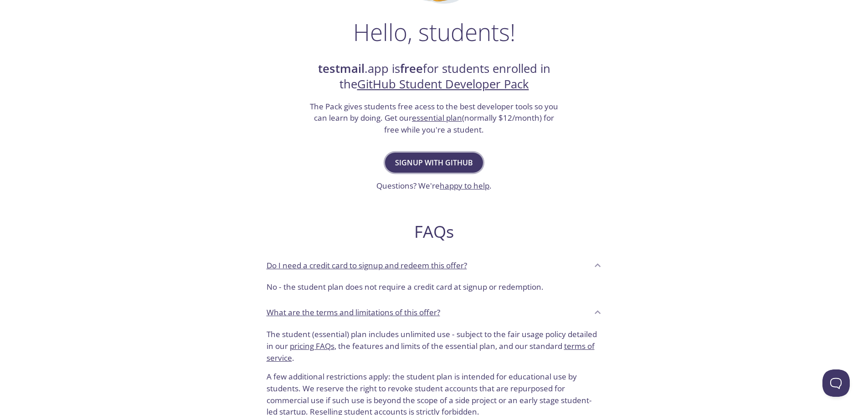 The height and width of the screenshot is (415, 868). I want to click on a: pricing FAQs, so click(312, 346).